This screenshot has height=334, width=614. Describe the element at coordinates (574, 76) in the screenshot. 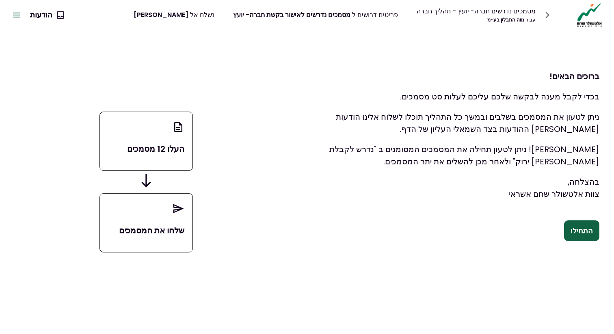

I see `strong: ברוכים הבאים!` at that location.